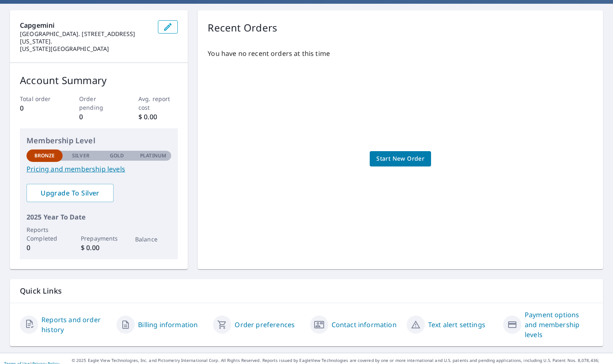 Image resolution: width=613 pixels, height=364 pixels. I want to click on p: Bronze, so click(45, 156).